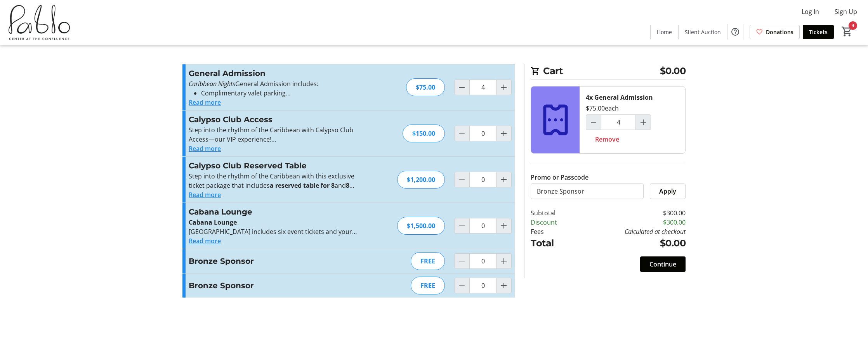 Image resolution: width=868 pixels, height=341 pixels. I want to click on h3: General Admission, so click(273, 74).